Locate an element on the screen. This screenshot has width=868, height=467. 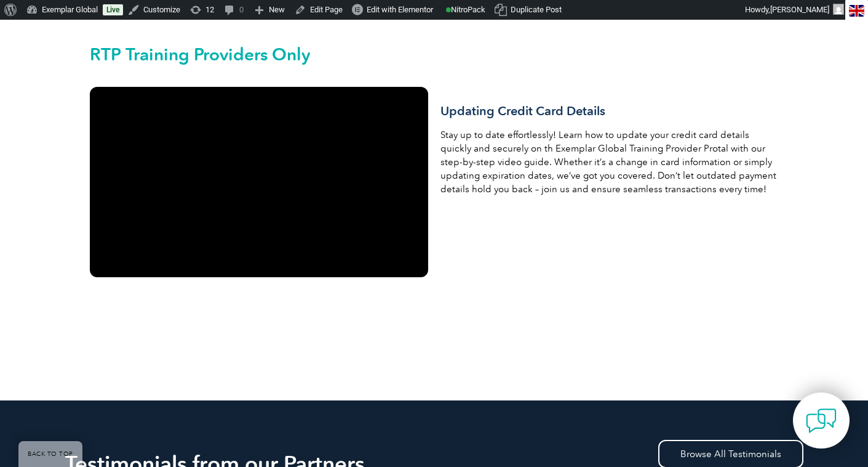
p: Stay up to date effortlessly! Learn how to update your credit card details quickly and securely o... is located at coordinates (610, 162).